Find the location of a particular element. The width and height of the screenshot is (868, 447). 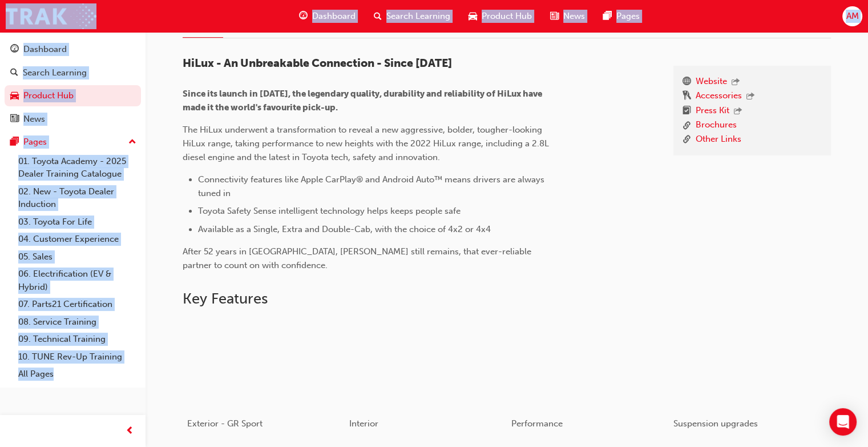

span: Pages is located at coordinates (628, 16).